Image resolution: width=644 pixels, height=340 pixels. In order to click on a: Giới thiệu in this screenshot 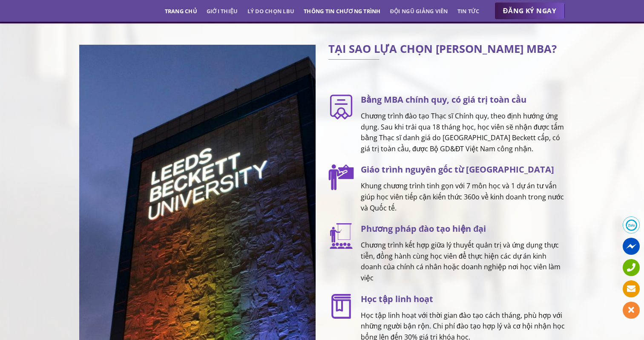, I will do `click(222, 11)`.